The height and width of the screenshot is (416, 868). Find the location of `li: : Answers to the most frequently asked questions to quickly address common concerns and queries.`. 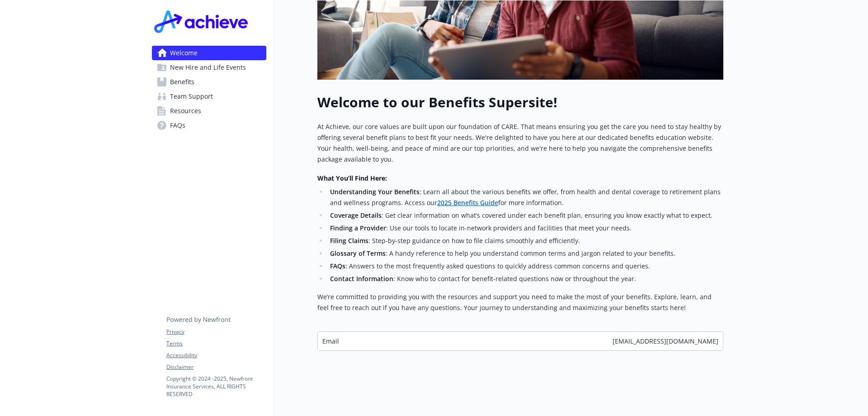

li: : Answers to the most frequently asked questions to quickly address common concerns and queries. is located at coordinates (525, 266).